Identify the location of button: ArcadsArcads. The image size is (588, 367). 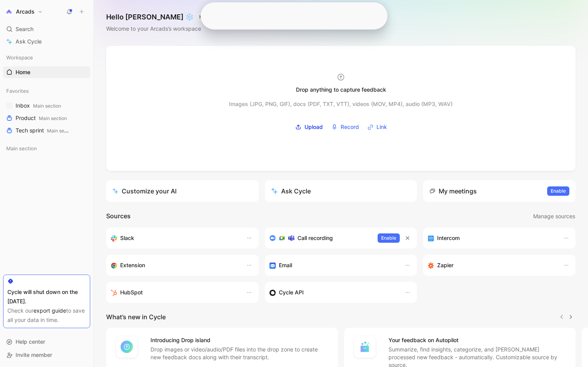
(24, 12).